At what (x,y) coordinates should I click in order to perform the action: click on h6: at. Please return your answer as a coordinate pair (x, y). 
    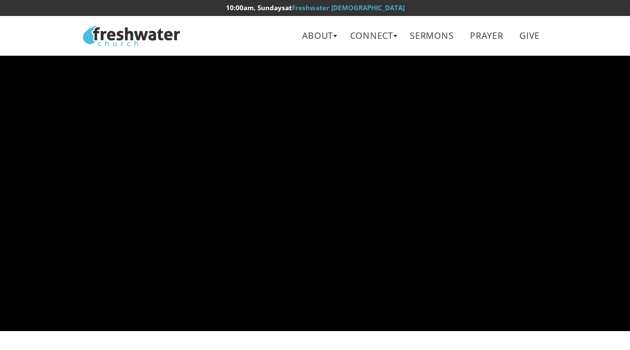
    Looking at the image, I should click on (315, 8).